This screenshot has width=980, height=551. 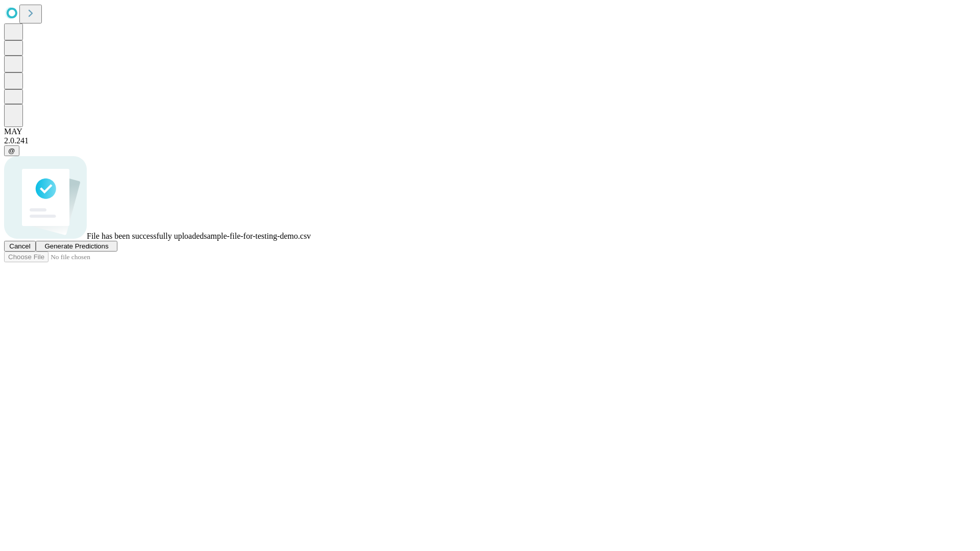 I want to click on div: 2.0.241, so click(x=490, y=141).